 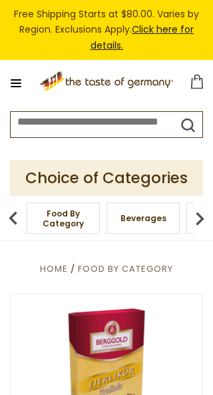 What do you see at coordinates (143, 218) in the screenshot?
I see `span: Beverages` at bounding box center [143, 218].